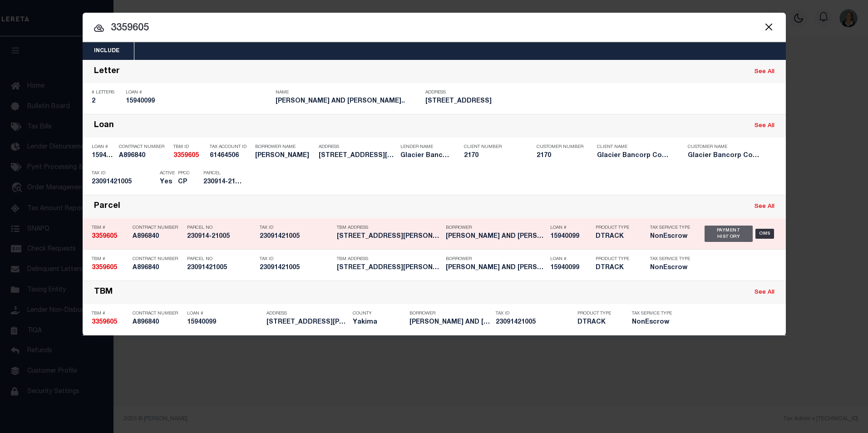  I want to click on button: Close, so click(769, 27).